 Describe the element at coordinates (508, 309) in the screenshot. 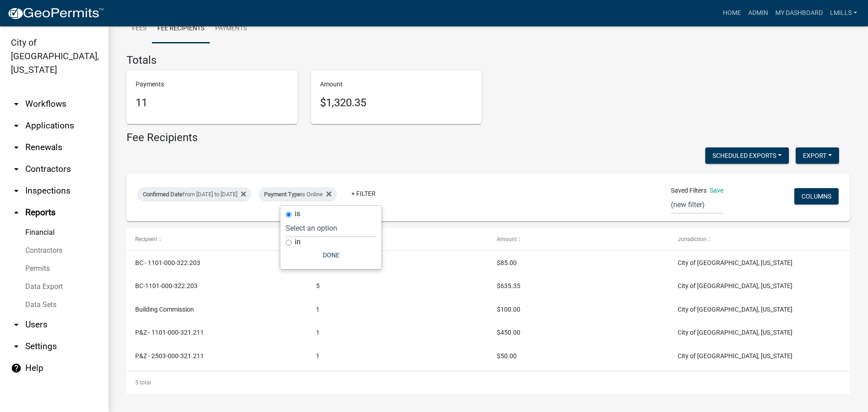

I see `span: $100.00` at that location.